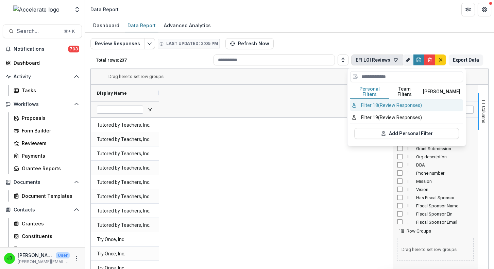 The image size is (494, 269). What do you see at coordinates (120, 109) in the screenshot?
I see `input: Display Name Filter Input` at bounding box center [120, 109].